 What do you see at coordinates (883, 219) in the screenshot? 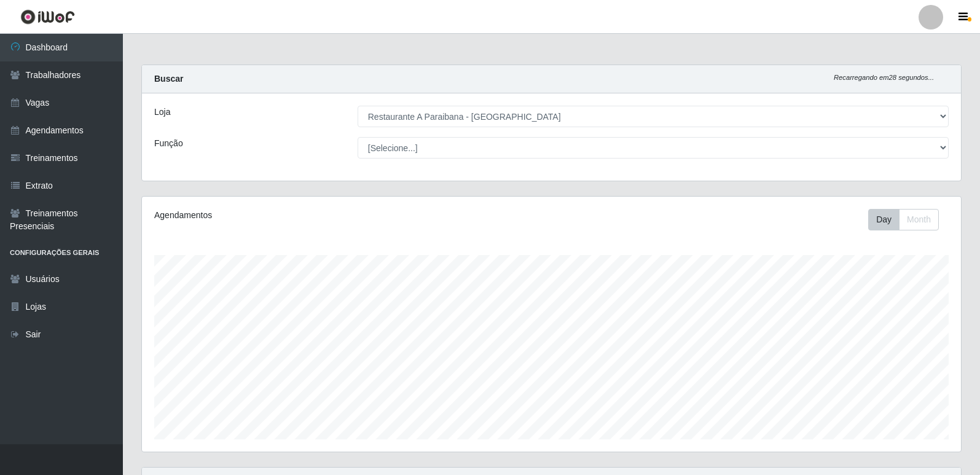
I see `button: Day` at bounding box center [883, 219].